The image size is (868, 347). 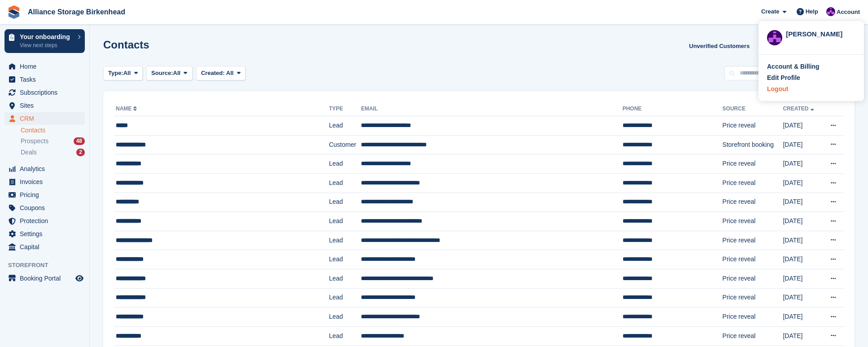 I want to click on td: Customer, so click(x=345, y=144).